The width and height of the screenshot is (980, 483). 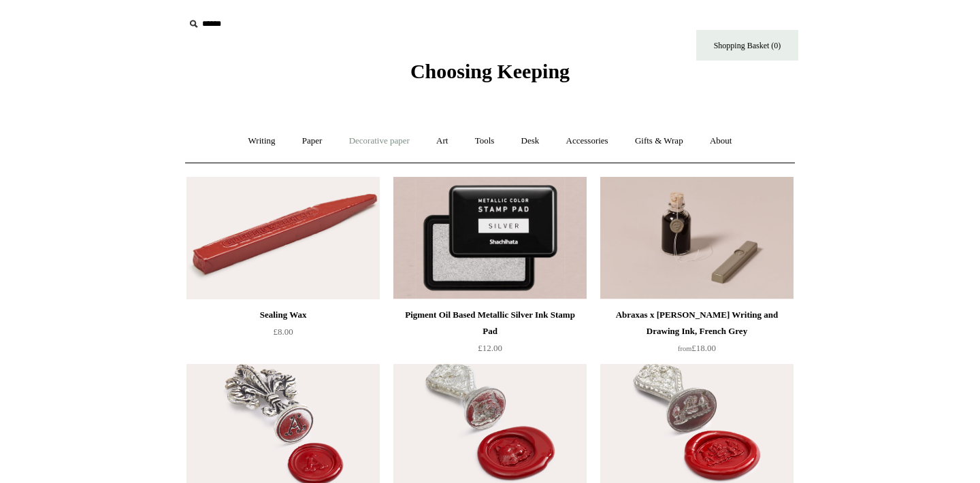 I want to click on span: £8.00, so click(x=282, y=331).